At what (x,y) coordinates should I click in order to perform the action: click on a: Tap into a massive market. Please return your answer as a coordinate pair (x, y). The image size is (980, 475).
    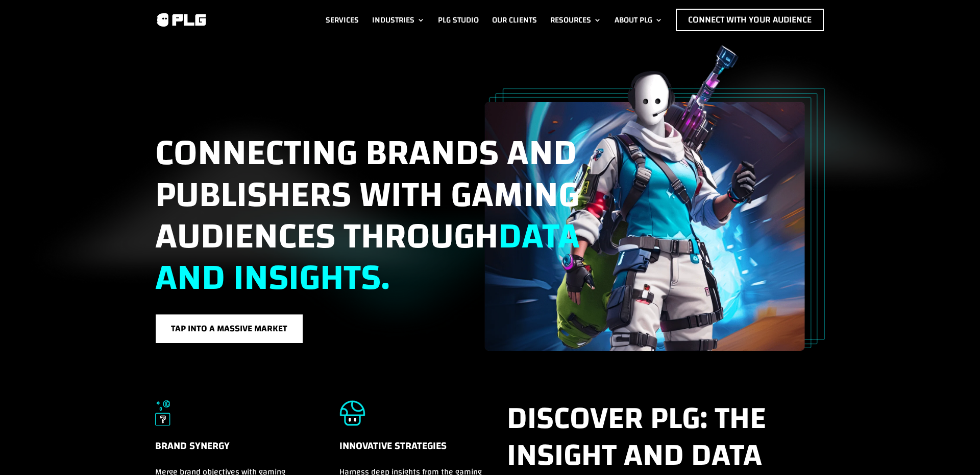
    Looking at the image, I should click on (229, 328).